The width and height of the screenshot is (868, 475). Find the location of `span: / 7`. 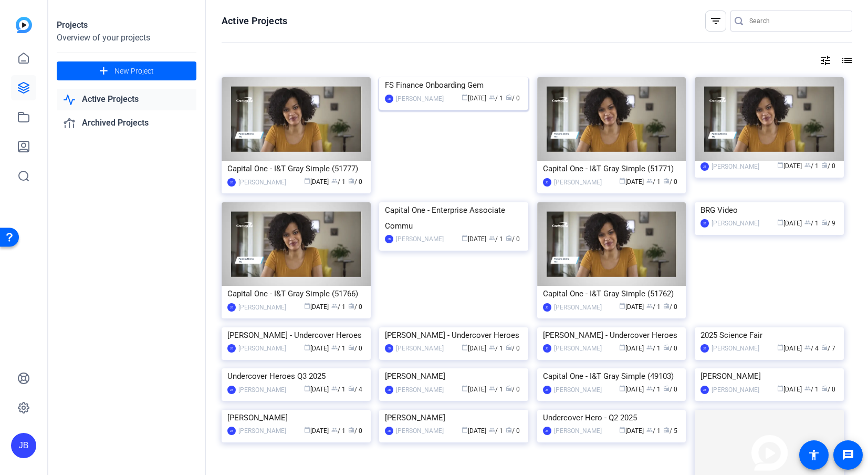

span: / 7 is located at coordinates (828, 349).